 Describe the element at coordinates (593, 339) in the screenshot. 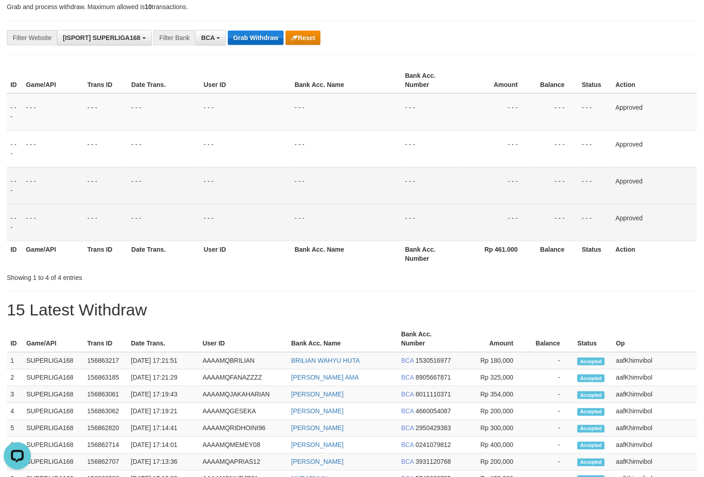

I see `th: Status` at that location.